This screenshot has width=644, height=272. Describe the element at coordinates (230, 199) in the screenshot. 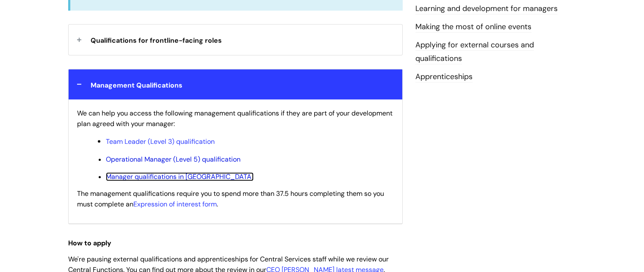

I see `span: The management qualifications require you to spend more than 37.5 hours completing them so you mu...` at that location.